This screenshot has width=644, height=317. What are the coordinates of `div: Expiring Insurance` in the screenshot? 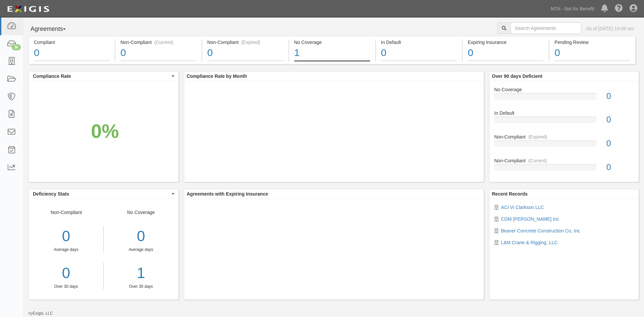 It's located at (505, 42).